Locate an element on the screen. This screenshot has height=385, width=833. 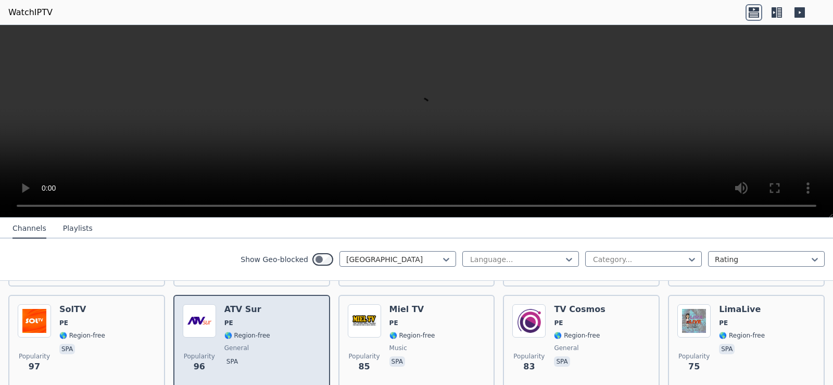
span: music is located at coordinates (398, 348).